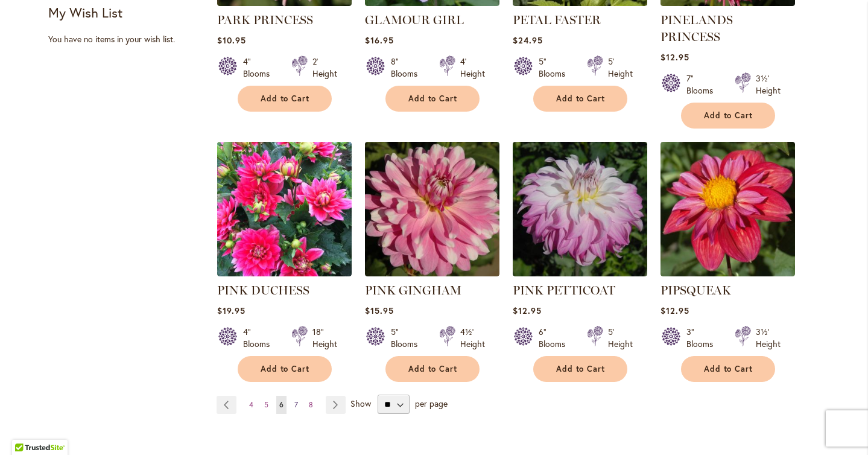 The height and width of the screenshot is (455, 868). Describe the element at coordinates (265, 20) in the screenshot. I see `a: PARK PRINCESS` at that location.